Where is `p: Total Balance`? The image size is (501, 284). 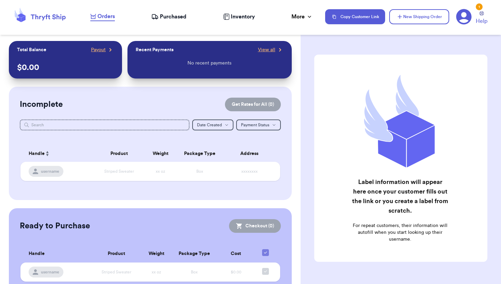
p: Total Balance is located at coordinates (32, 50).